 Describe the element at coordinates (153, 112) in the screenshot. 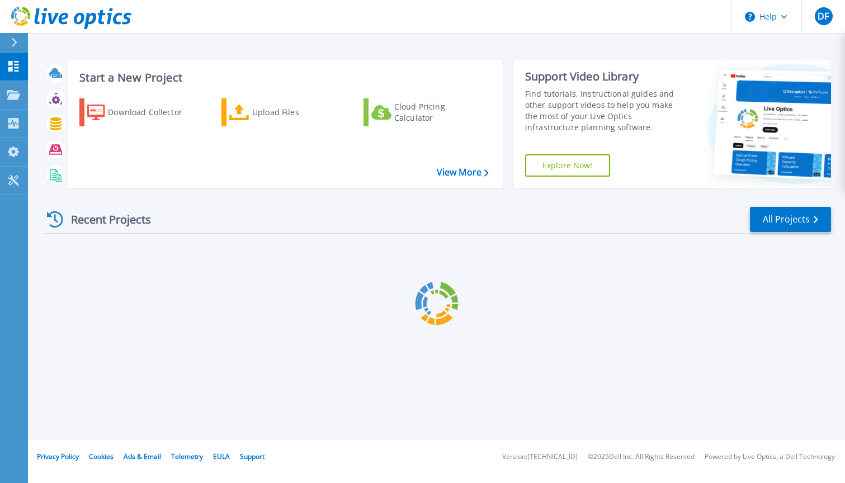

I see `div: Download Collector` at that location.